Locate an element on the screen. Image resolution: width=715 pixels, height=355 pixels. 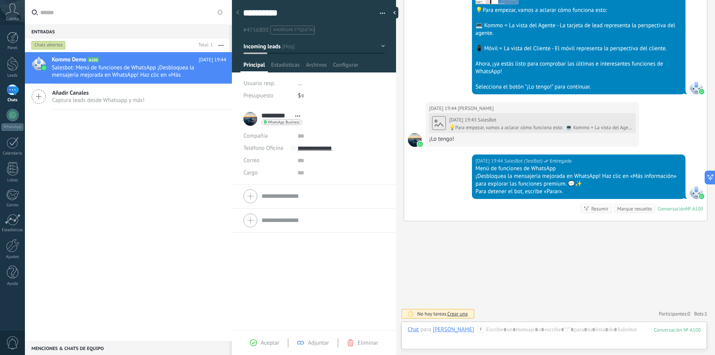
div: Compañía is located at coordinates (268, 136).